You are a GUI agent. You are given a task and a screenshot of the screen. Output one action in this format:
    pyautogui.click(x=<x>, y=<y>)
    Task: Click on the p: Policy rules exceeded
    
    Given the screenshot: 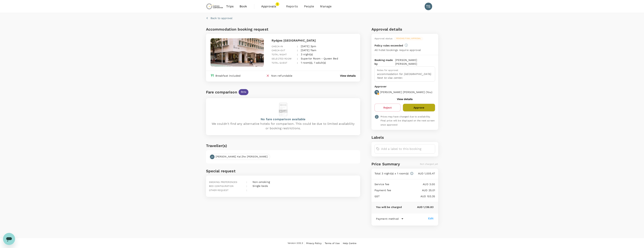 What is the action you would take?
    pyautogui.click(x=389, y=46)
    